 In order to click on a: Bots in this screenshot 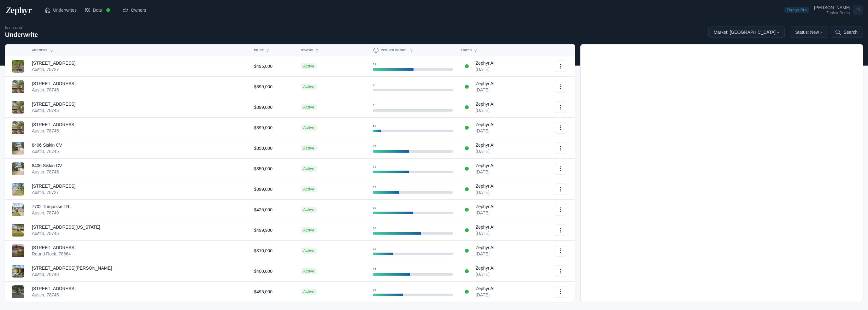, I will do `click(100, 10)`.